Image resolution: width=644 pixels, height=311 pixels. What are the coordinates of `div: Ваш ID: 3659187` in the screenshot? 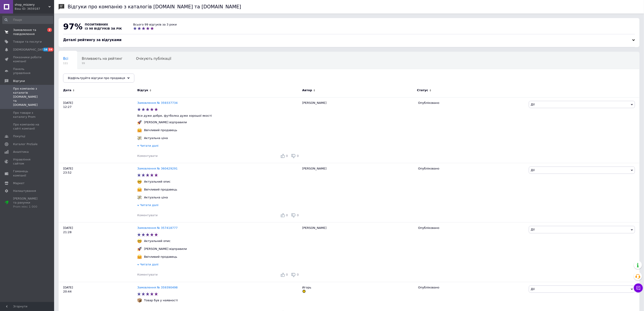 It's located at (34, 9).